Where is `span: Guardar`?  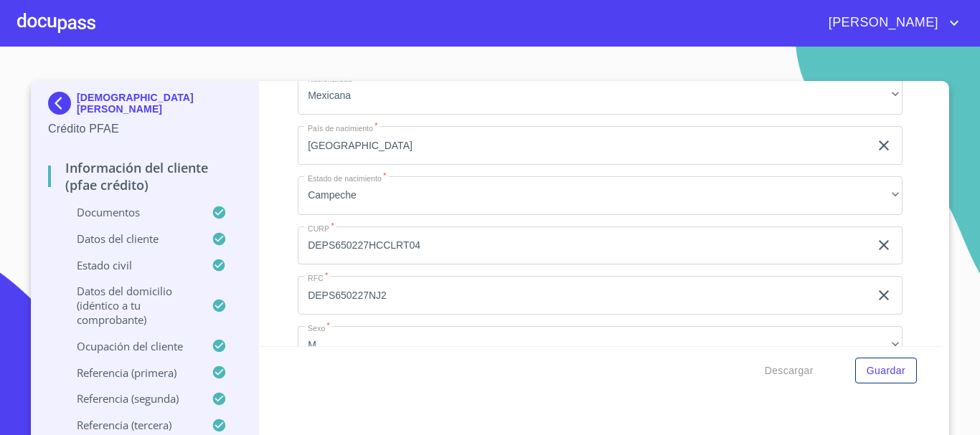 span: Guardar is located at coordinates (886, 371).